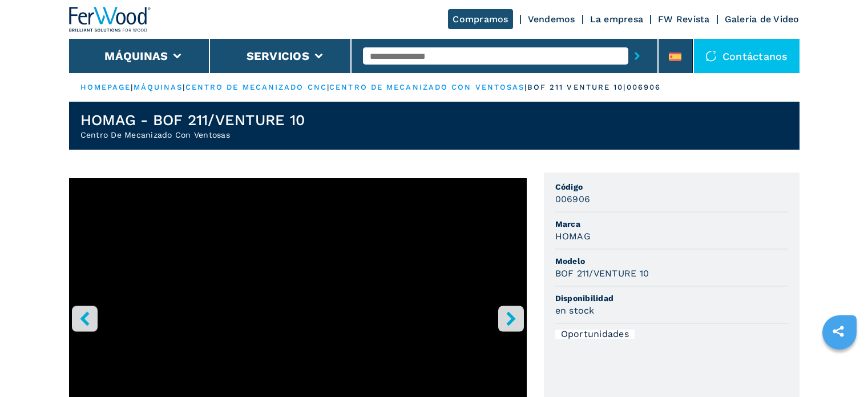  What do you see at coordinates (193, 135) in the screenshot?
I see `h2: Centro De Mecanizado Con Ventosas` at bounding box center [193, 135].